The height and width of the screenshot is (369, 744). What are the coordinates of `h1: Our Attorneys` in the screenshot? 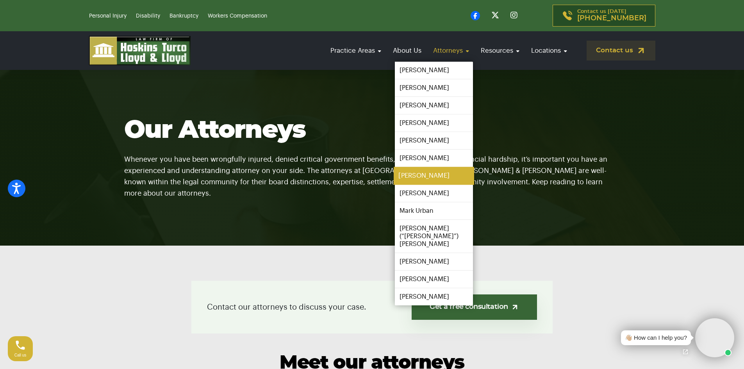 It's located at (372, 130).